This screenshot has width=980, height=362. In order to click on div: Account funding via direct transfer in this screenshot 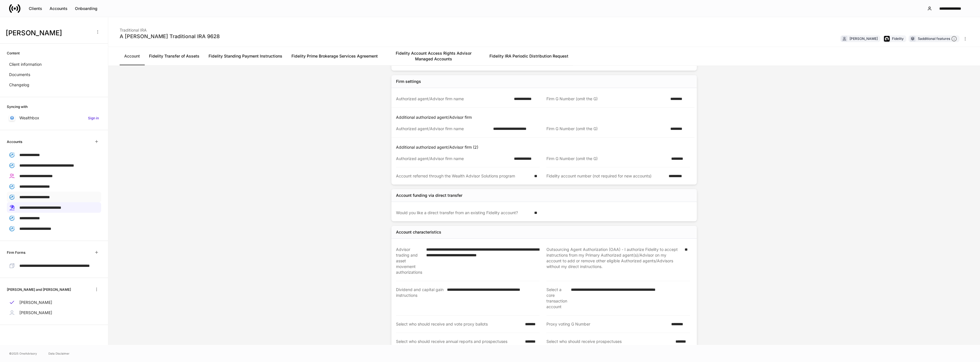, I will do `click(429, 196)`.